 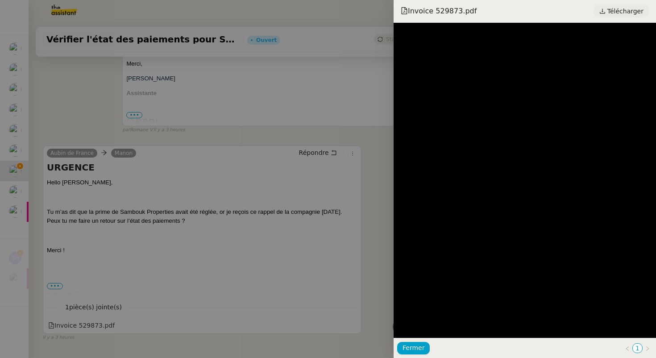 What do you see at coordinates (627, 348) in the screenshot?
I see `li: Page précédente` at bounding box center [627, 348].